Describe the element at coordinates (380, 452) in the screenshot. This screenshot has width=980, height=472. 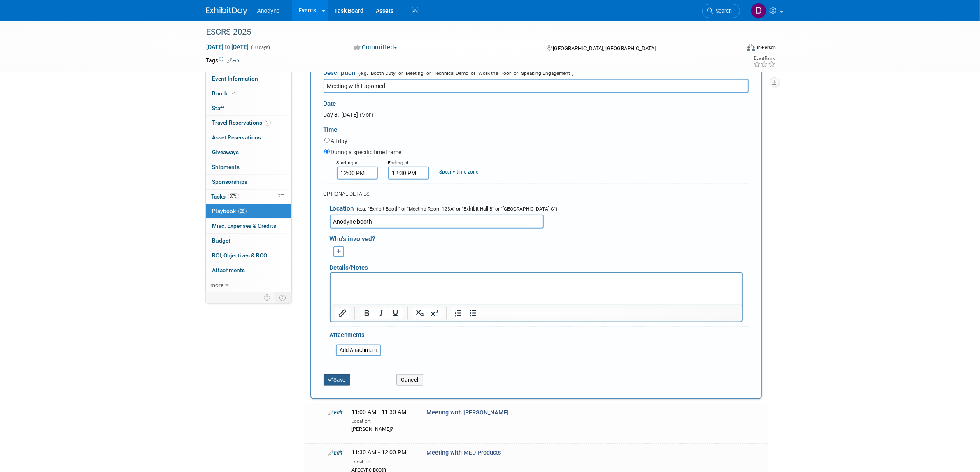
I see `span: 11:30 AM - 12:00 PM` at that location.